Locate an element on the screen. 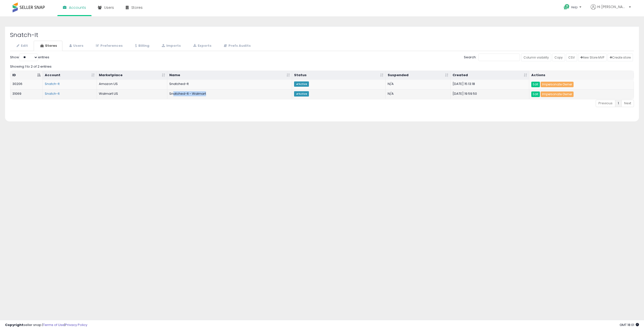  input: Search: is located at coordinates (500, 57).